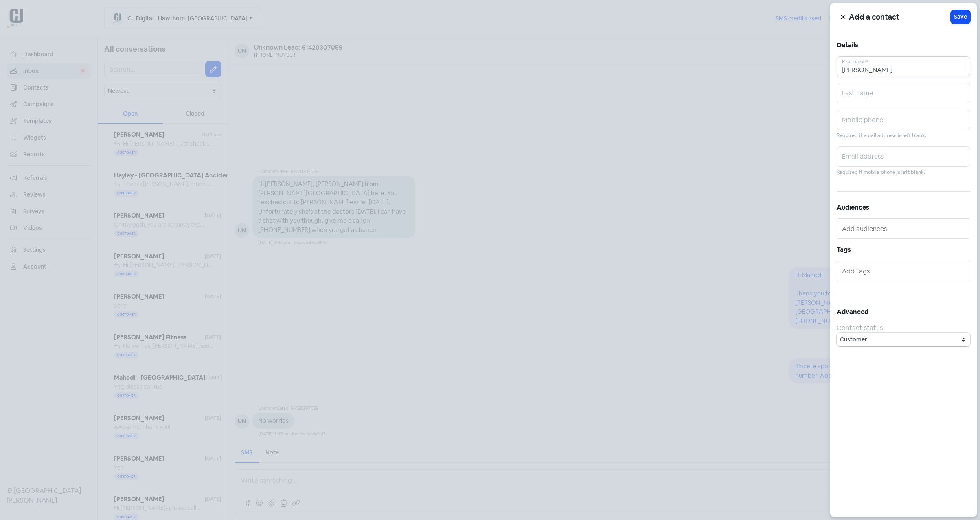  Describe the element at coordinates (904, 271) in the screenshot. I see `input: Add tags` at that location.